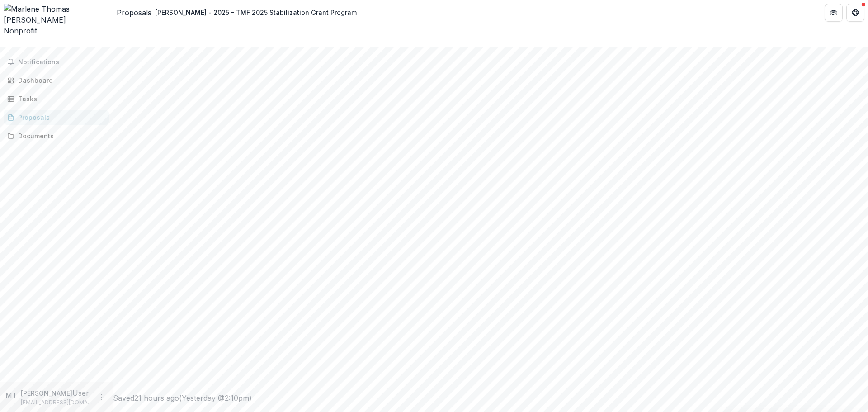 Image resolution: width=868 pixels, height=412 pixels. What do you see at coordinates (855, 13) in the screenshot?
I see `button: Get Help` at bounding box center [855, 13].